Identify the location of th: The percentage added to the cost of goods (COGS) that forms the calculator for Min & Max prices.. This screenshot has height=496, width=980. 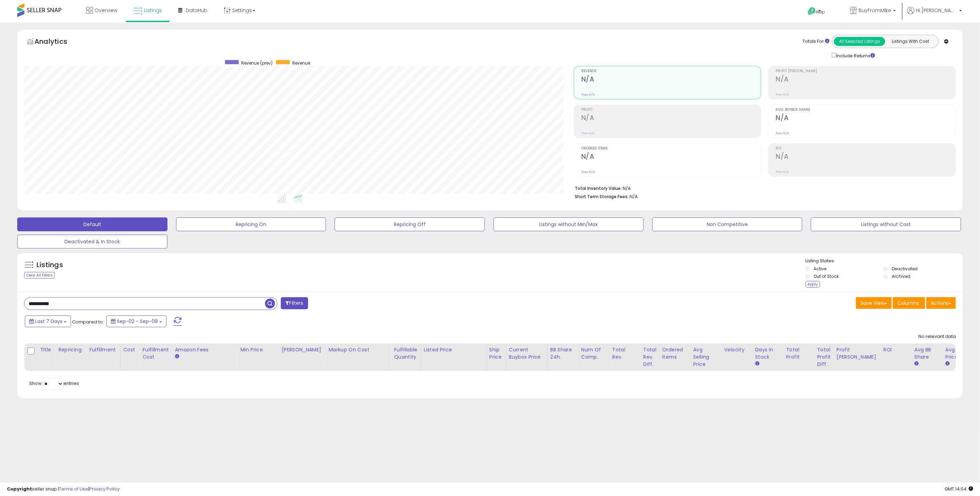
(358, 357).